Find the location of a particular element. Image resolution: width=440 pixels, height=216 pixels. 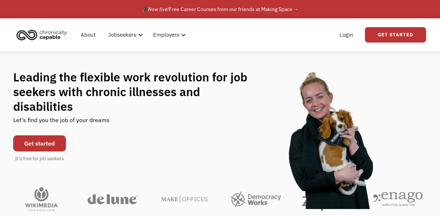

em: Now live! is located at coordinates (158, 9).